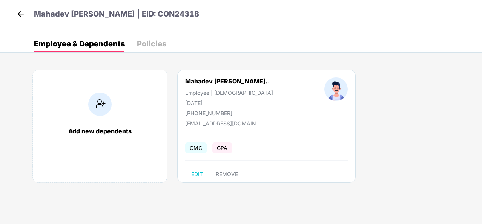  Describe the element at coordinates (21, 14) in the screenshot. I see `img: back` at that location.